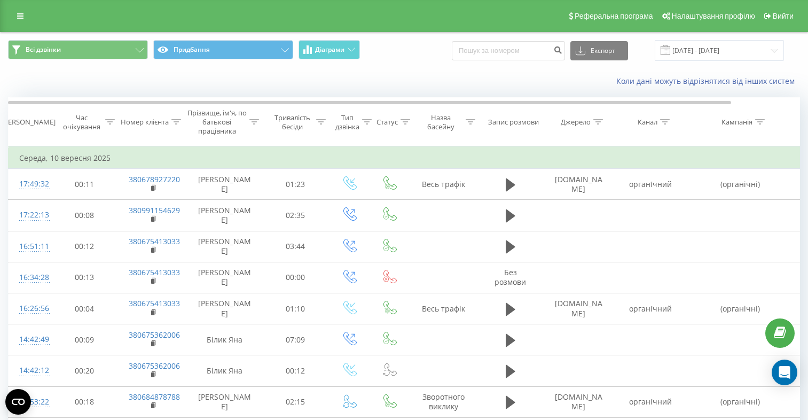 Image resolution: width=808 pixels, height=420 pixels. What do you see at coordinates (647, 122) in the screenshot?
I see `div: Канал` at bounding box center [647, 122].